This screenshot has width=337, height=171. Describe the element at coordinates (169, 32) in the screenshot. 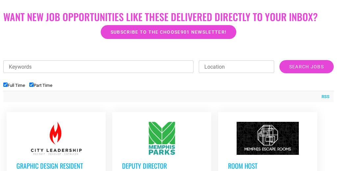

I see `span: Subscribe to the Choose901 newsletter!` at that location.